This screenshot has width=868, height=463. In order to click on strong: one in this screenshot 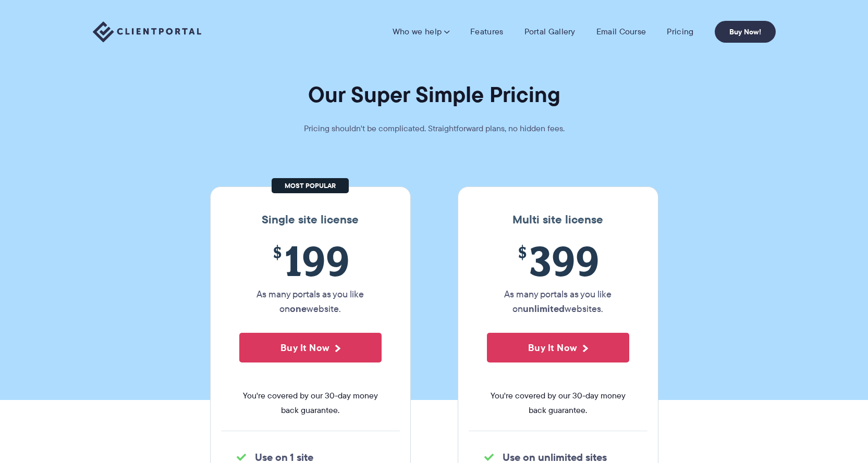, I will do `click(298, 309)`.